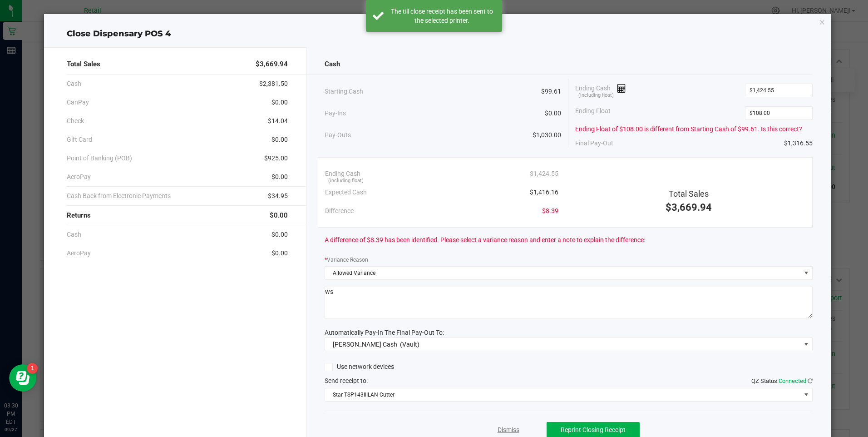 This screenshot has width=868, height=437. I want to click on span: Difference, so click(339, 211).